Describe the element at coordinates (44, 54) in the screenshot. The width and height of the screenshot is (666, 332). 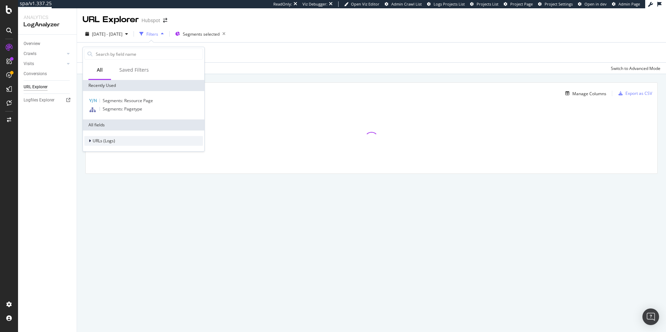
I see `a: Crawls` at that location.